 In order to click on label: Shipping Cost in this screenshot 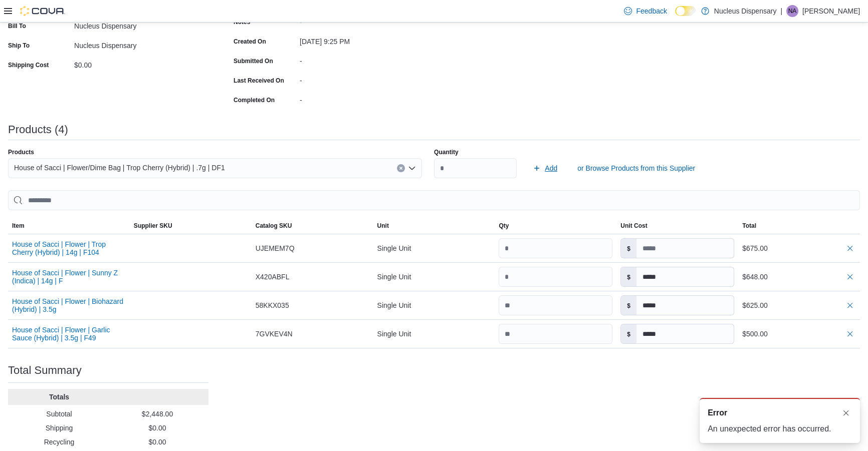, I will do `click(28, 65)`.